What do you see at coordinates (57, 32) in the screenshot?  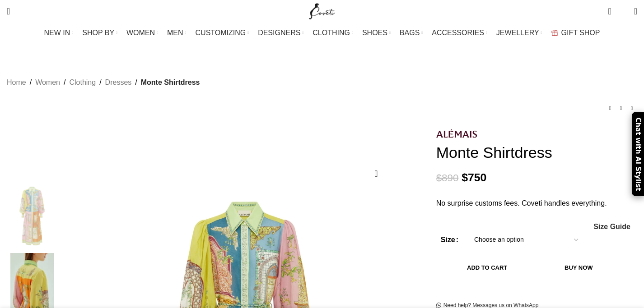 I see `span: NEW IN` at bounding box center [57, 32].